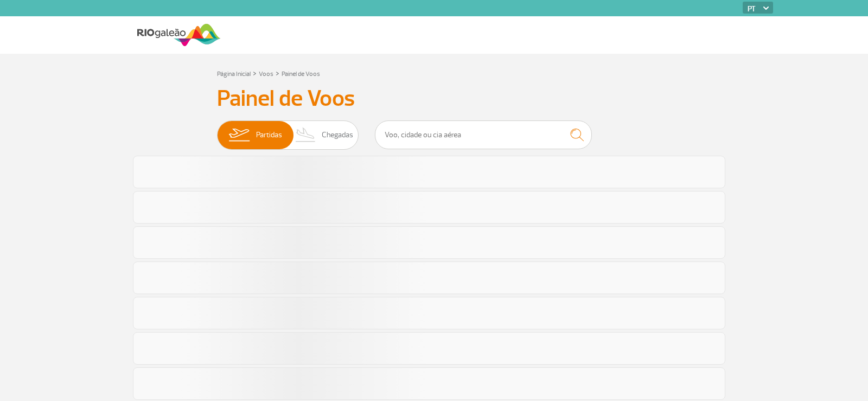 The height and width of the screenshot is (401, 868). I want to click on img: slider-embarque, so click(239, 135).